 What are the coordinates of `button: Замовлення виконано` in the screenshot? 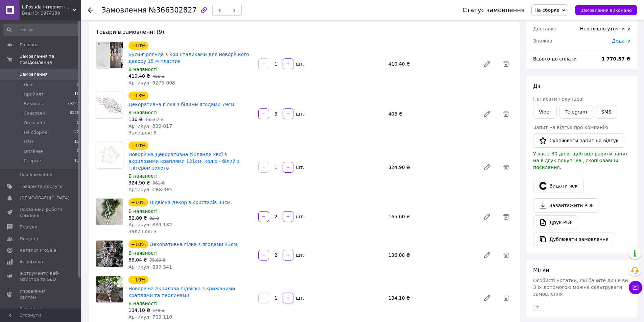 It's located at (606, 10).